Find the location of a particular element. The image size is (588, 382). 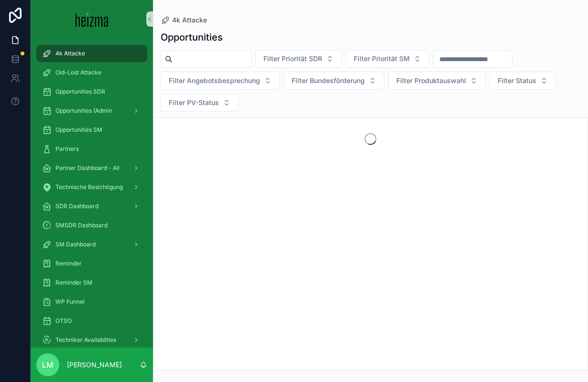

span: Partner Dashboard - All is located at coordinates (87, 168).